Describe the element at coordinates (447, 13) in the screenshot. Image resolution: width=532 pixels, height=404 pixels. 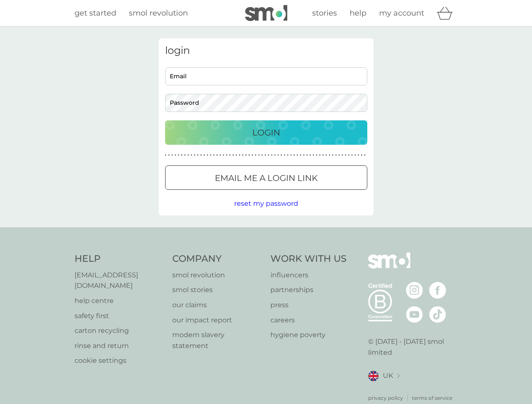
I see `div: basket` at that location.